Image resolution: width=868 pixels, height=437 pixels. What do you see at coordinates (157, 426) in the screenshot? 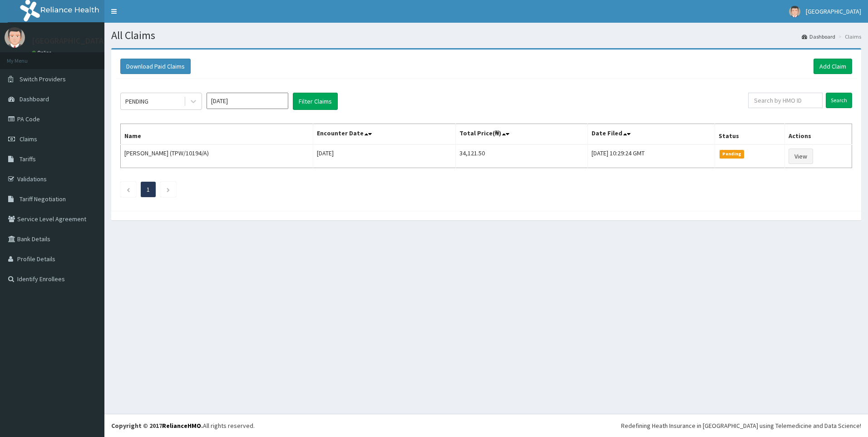
I see `strong: Copyright © 2017 .` at bounding box center [157, 426].